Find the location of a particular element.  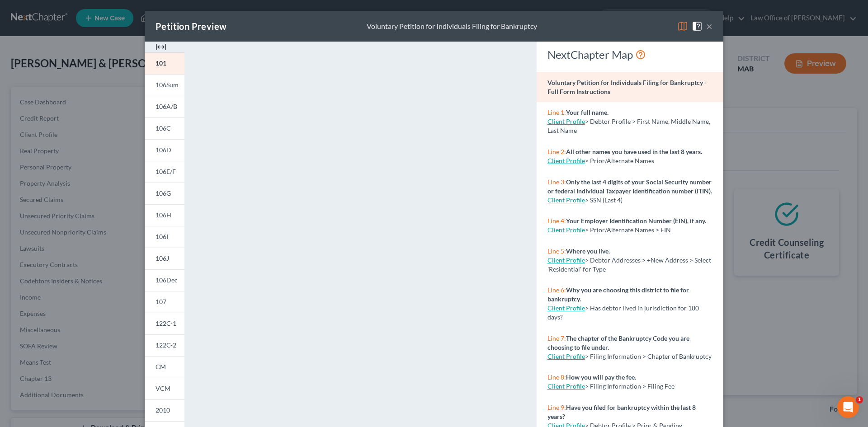

strong: Your Employer Identification Number (EIN), if any. is located at coordinates (636, 221).